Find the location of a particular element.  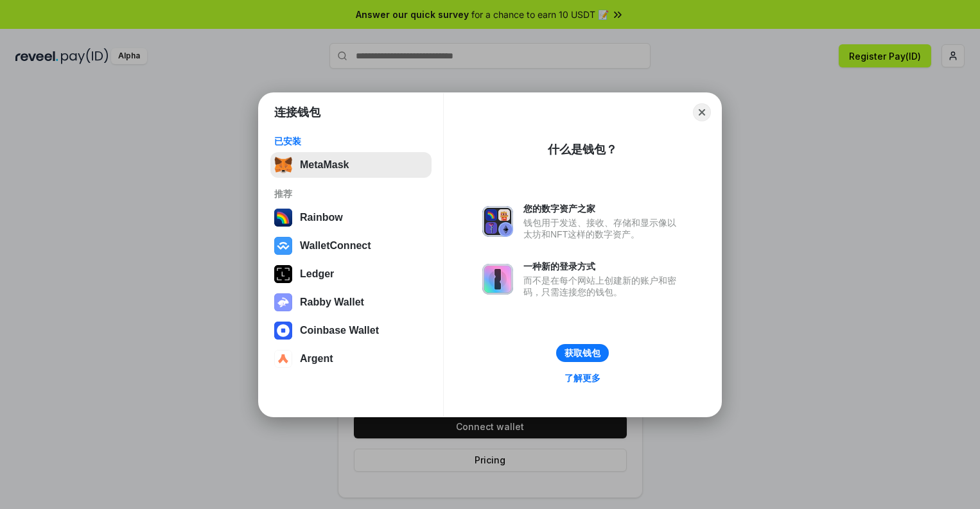

div: 已安装 is located at coordinates (351, 141).